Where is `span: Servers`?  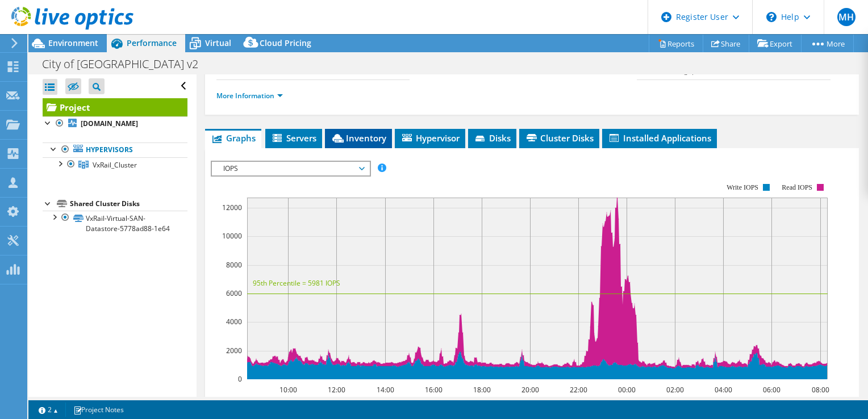
span: Servers is located at coordinates (293, 138).